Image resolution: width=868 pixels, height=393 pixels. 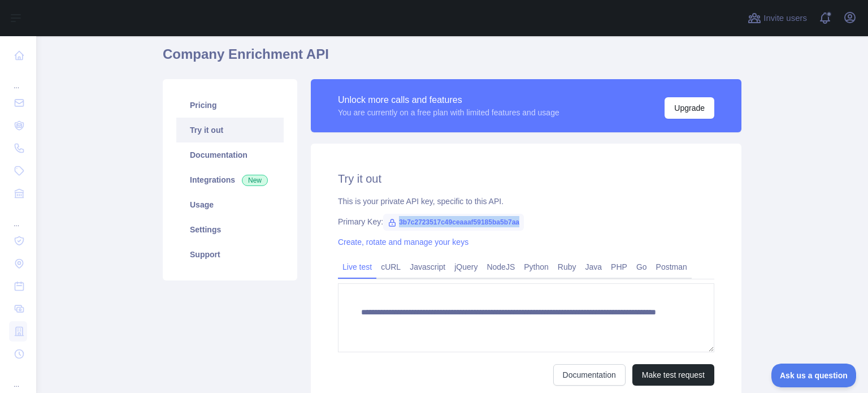 I want to click on button: Invite users, so click(x=777, y=18).